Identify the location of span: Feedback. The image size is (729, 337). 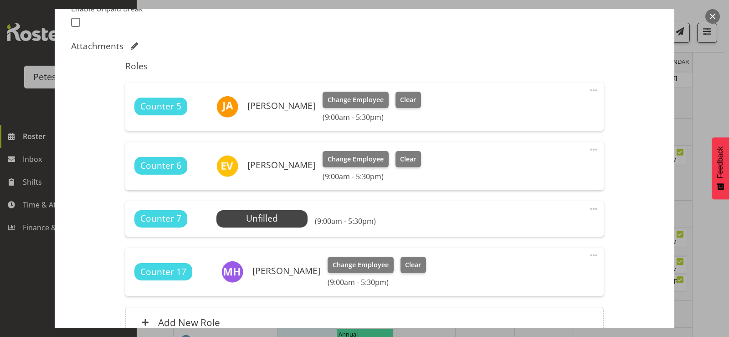
(720, 162).